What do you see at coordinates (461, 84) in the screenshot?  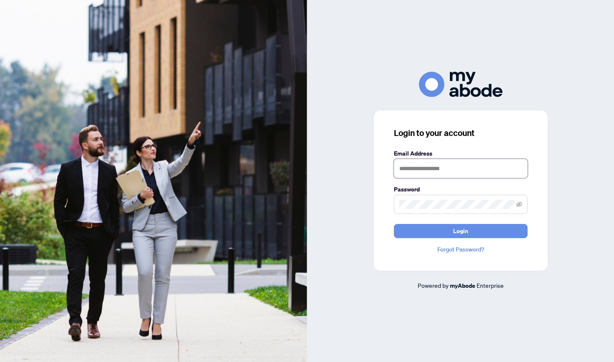 I see `img: ma-logo` at bounding box center [461, 84].